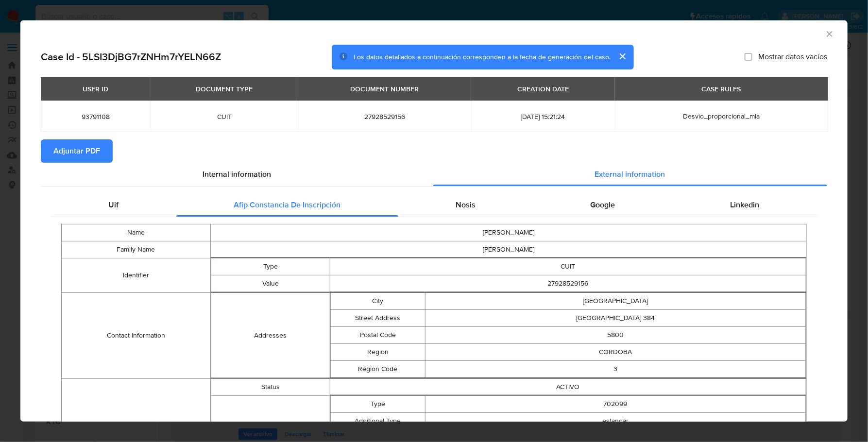 This screenshot has width=868, height=442. Describe the element at coordinates (113, 205) in the screenshot. I see `span: Uif` at that location.